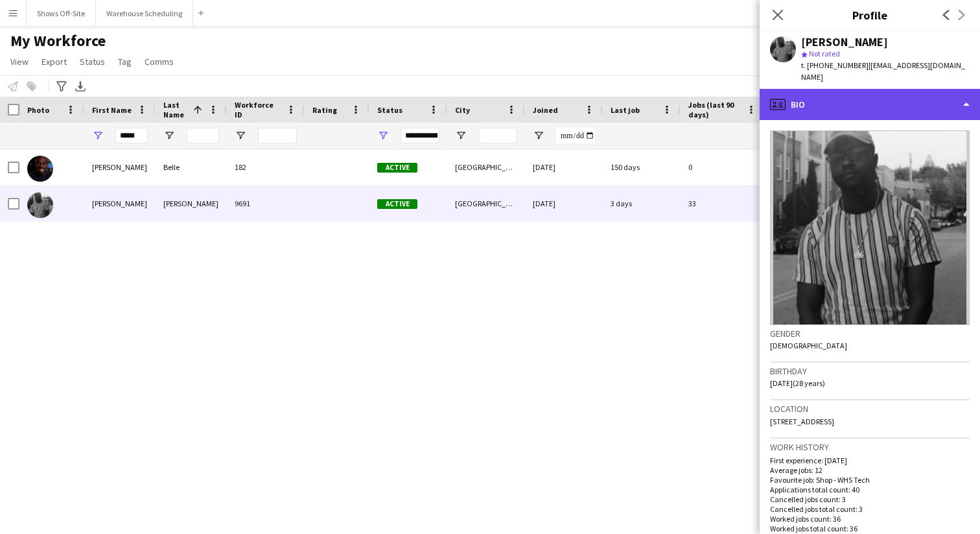 This screenshot has height=534, width=980. What do you see at coordinates (870, 447) in the screenshot?
I see `h3: Work history` at bounding box center [870, 447].